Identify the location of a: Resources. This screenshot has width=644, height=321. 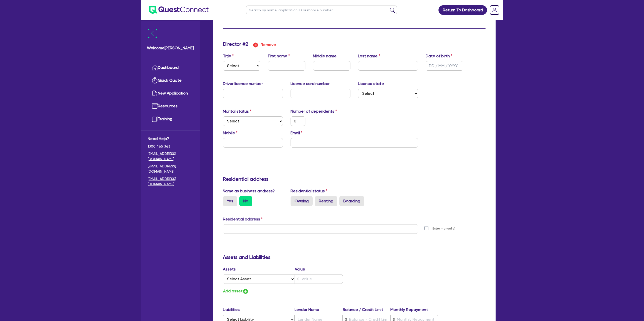
(170, 106).